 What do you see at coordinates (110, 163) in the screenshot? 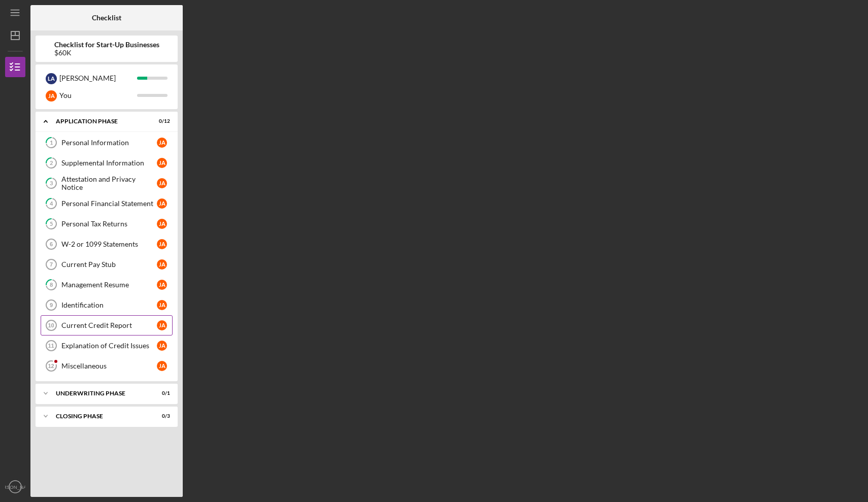
I see `div: Supplemental Information` at bounding box center [110, 163].